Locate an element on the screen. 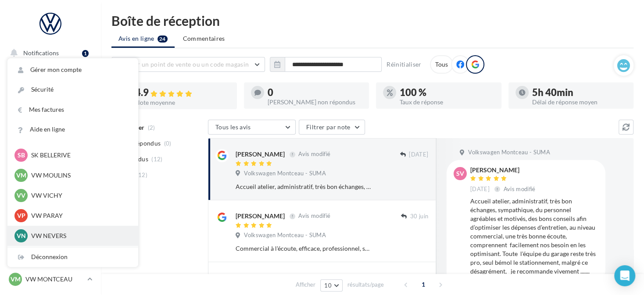  a: Visibilité en ligne is located at coordinates (50, 119).